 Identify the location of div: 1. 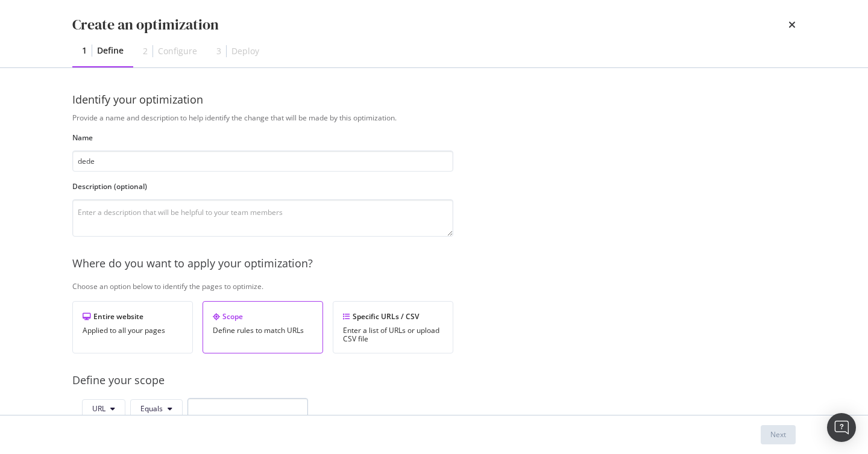
(84, 51).